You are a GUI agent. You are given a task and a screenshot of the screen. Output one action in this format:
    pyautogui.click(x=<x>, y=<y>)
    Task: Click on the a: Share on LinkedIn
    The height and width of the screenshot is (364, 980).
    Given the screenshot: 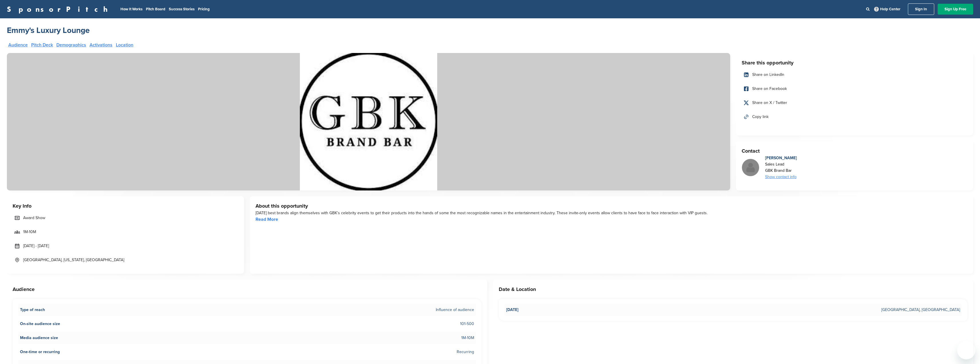 What is the action you would take?
    pyautogui.click(x=854, y=75)
    